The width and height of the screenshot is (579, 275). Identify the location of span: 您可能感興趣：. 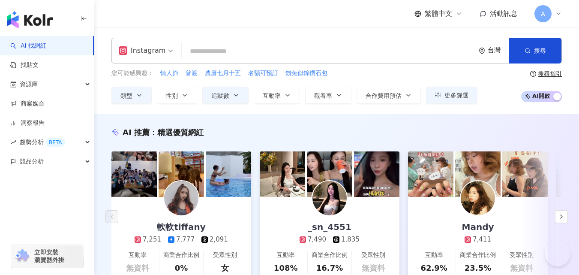
(132, 73).